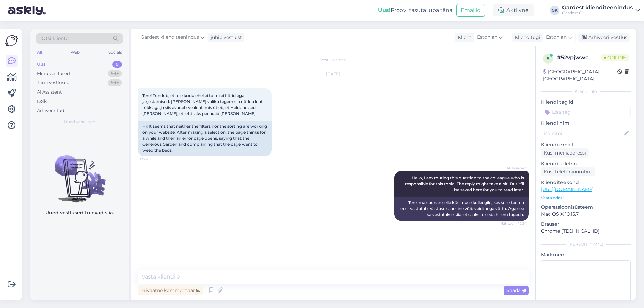 The height and width of the screenshot is (308, 644). What do you see at coordinates (79, 122) in the screenshot?
I see `span: Uued vestlused` at bounding box center [79, 122].